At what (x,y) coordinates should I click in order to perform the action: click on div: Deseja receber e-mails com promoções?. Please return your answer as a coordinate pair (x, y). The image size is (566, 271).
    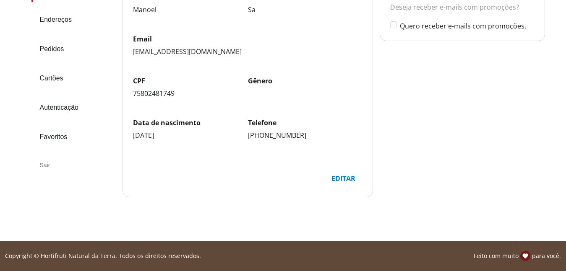
    Looking at the image, I should click on (462, 11).